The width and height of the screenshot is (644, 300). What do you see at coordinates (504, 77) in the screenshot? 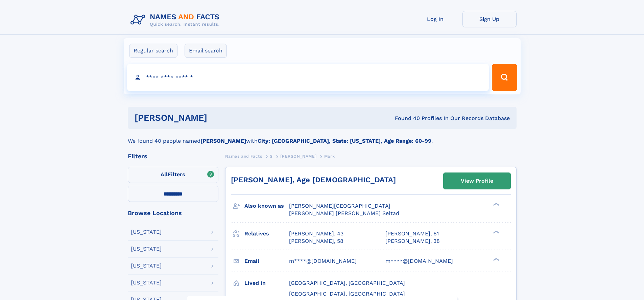
I see `button: Search Button` at bounding box center [504, 77].